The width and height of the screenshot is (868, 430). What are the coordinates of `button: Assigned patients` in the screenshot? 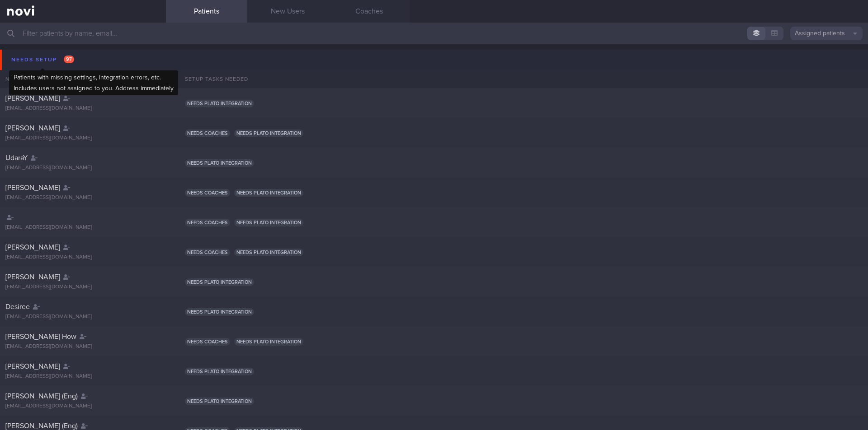 It's located at (826, 33).